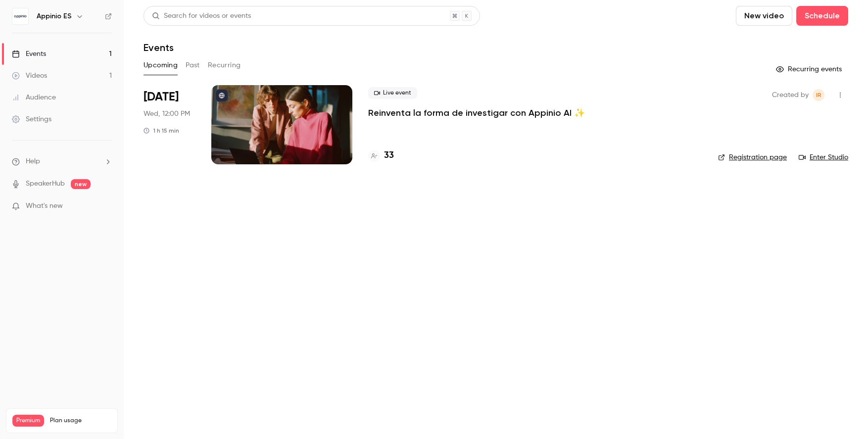  Describe the element at coordinates (20, 16) in the screenshot. I see `img: Appinio ES` at that location.